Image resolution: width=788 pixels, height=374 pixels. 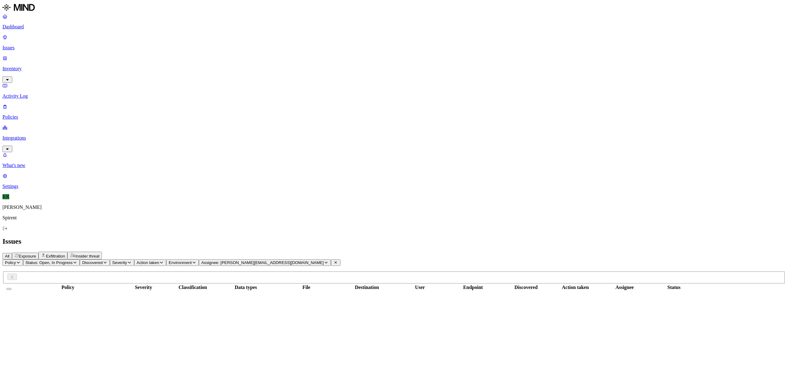 I want to click on div: Endpoint, so click(x=473, y=287).